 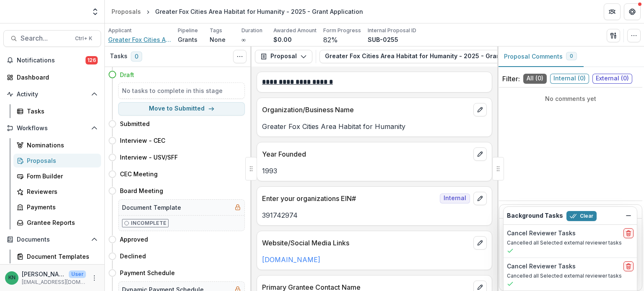 I want to click on span: Search..., so click(x=45, y=38).